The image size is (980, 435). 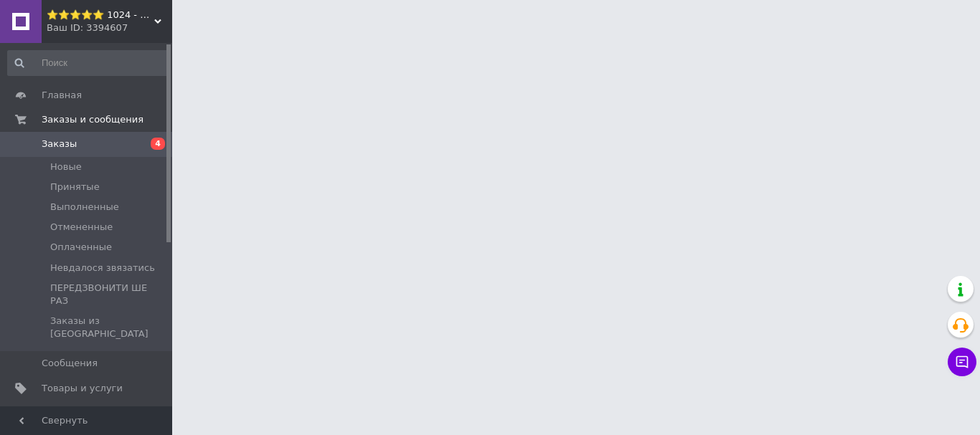 I want to click on span: Заказы и сообщения, so click(x=92, y=120).